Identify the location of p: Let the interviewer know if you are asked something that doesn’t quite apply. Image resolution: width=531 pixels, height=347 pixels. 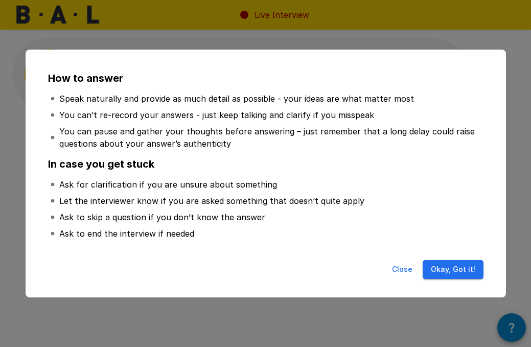
(212, 201).